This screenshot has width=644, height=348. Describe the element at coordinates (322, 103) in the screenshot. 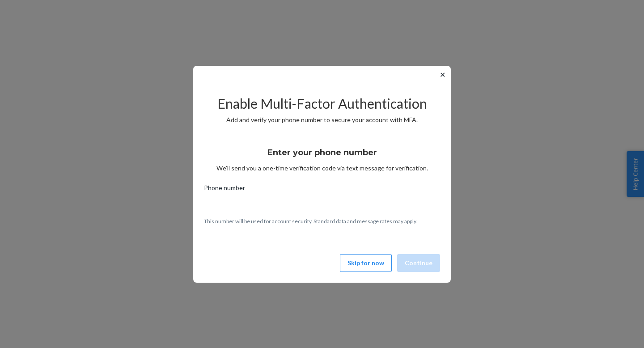

I see `h2: Enable Multi-Factor Authentication` at that location.